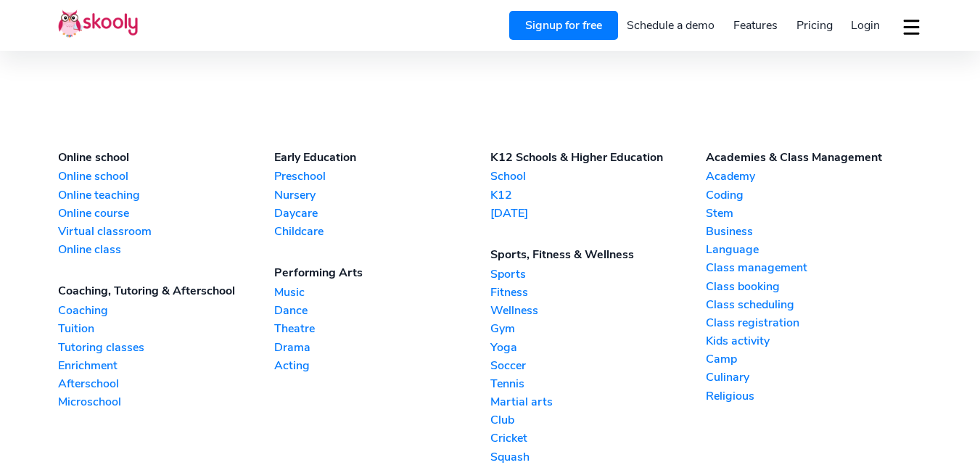  Describe the element at coordinates (598, 438) in the screenshot. I see `a: Cricket` at that location.